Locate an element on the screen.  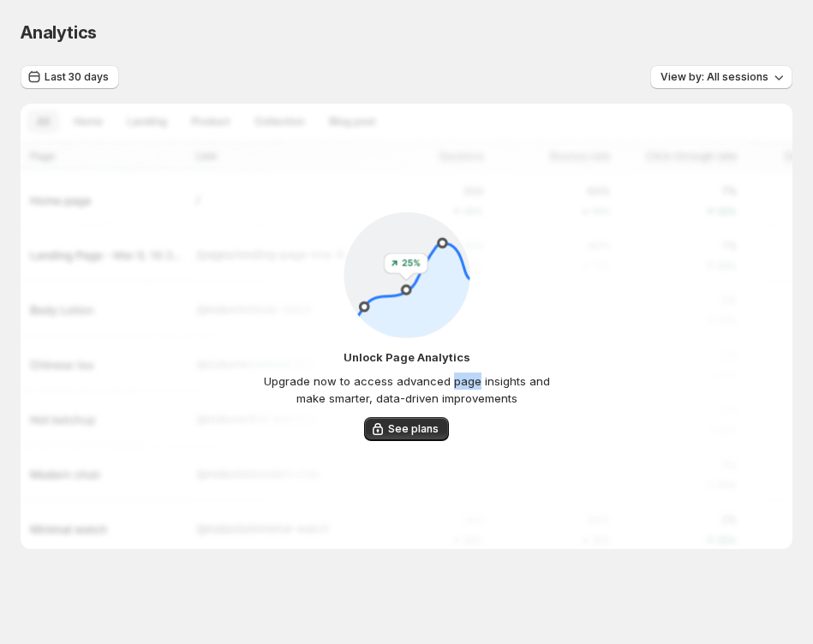
p: Upgrade now to access advanced page insights and make smarter, data-driven improvements is located at coordinates (406, 390).